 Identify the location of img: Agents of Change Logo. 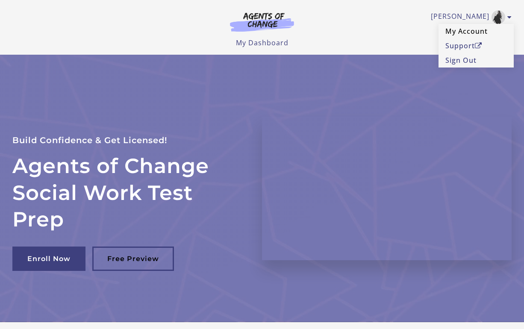
(262, 22).